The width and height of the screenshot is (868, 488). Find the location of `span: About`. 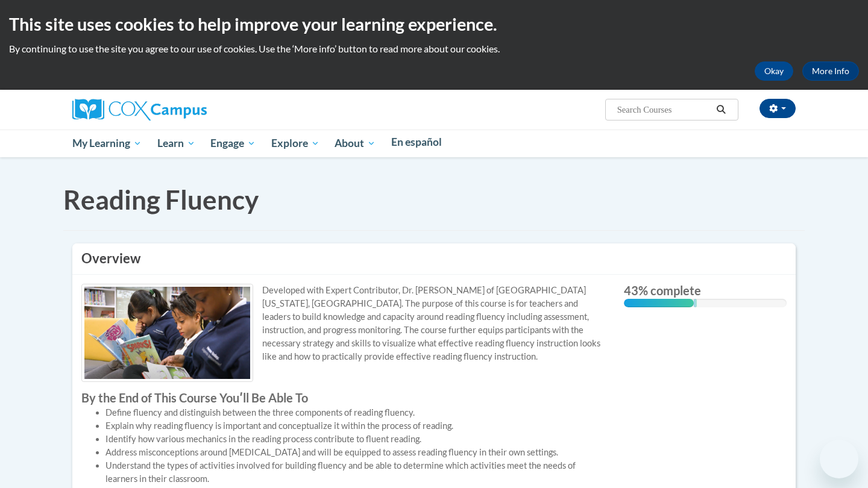

span: About is located at coordinates (355, 143).